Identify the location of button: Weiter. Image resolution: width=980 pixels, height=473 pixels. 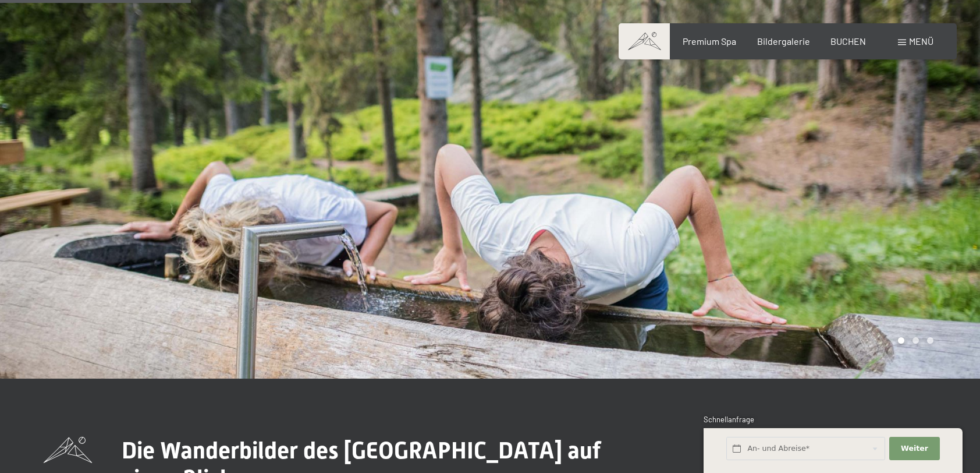
(914, 448).